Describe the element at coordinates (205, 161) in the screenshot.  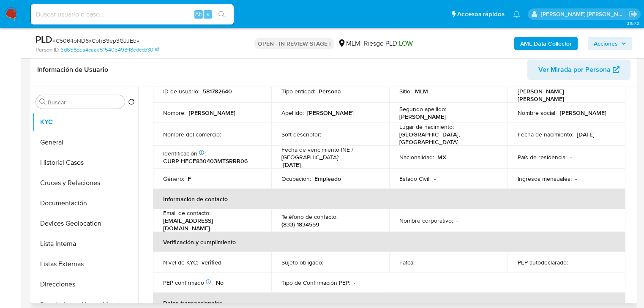
I see `p: CURP HECE830403MTSRRR06` at that location.